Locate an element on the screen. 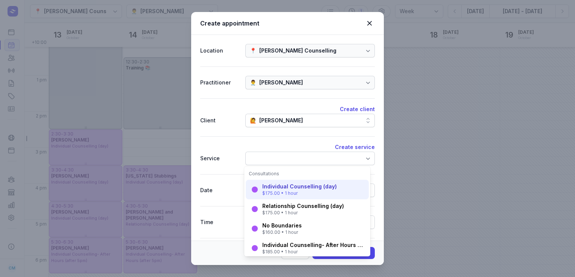 This screenshot has height=277, width=575. div: Practitioner is located at coordinates (220, 83).